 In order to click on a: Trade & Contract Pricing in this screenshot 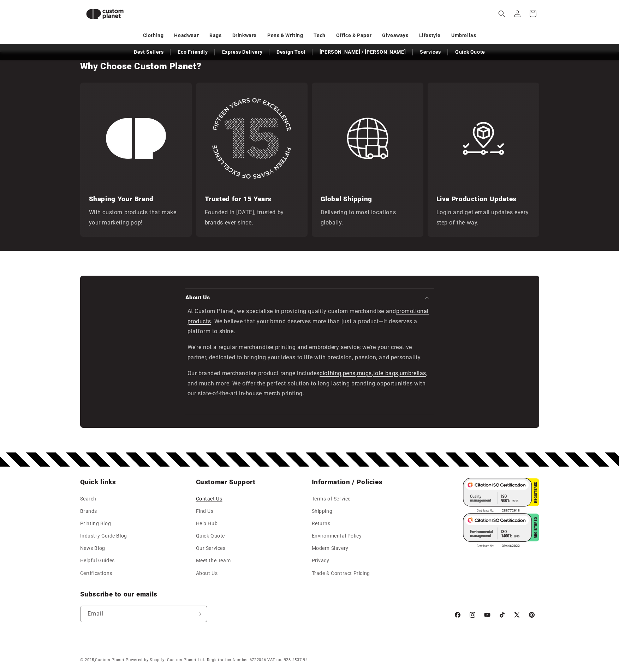, I will do `click(341, 573)`.